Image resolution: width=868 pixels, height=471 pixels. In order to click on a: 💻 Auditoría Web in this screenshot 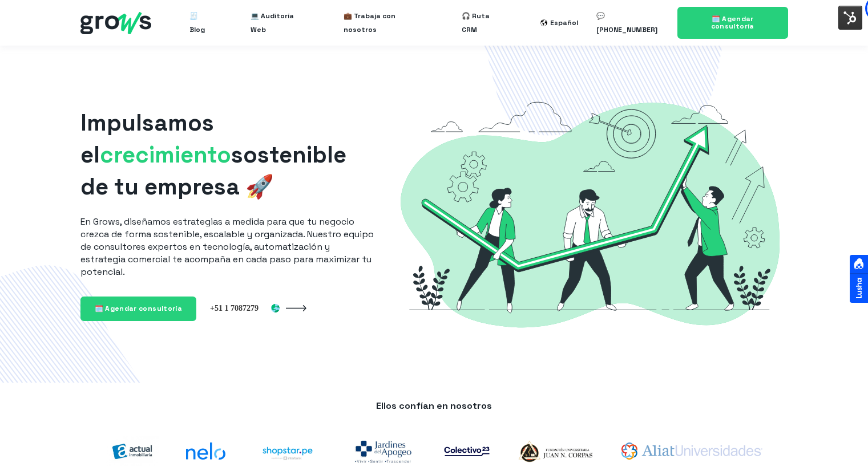, I will do `click(279, 23)`.